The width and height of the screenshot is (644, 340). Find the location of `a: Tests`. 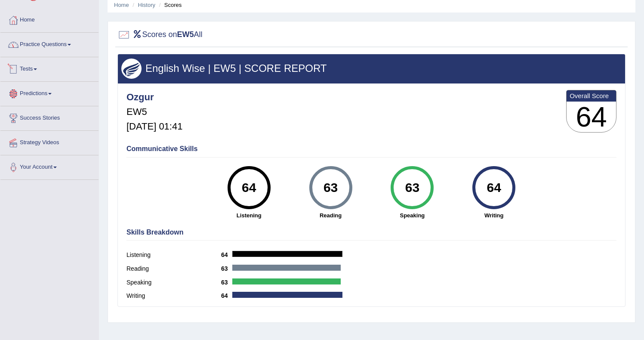

a: Tests is located at coordinates (50, 68).